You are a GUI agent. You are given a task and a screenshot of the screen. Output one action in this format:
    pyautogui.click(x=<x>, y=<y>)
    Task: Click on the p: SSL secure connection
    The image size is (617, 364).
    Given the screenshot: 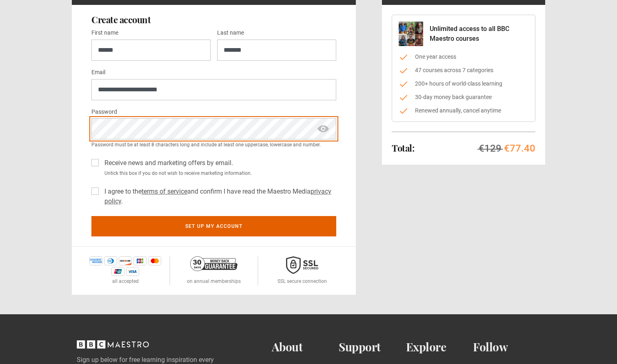 What is the action you would take?
    pyautogui.click(x=302, y=281)
    